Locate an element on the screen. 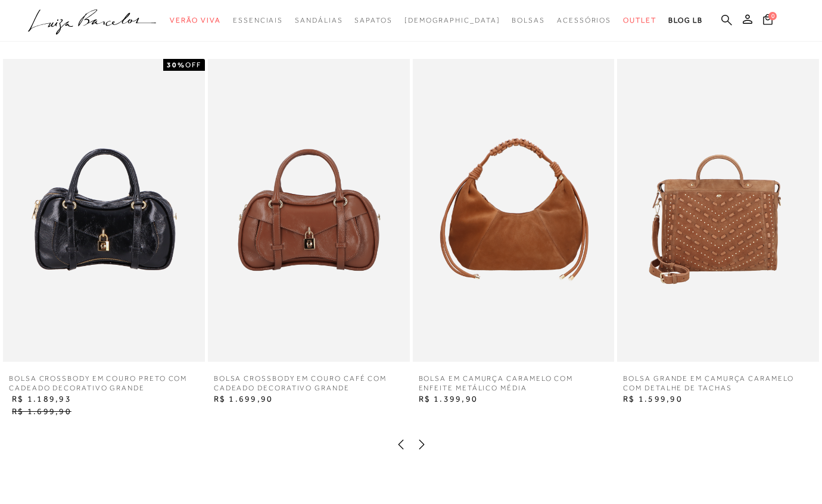 The image size is (822, 504). img: BOLSA EM CAMURÇA CARAMELO COM ENFEITE METÁLICO MÉDIA is located at coordinates (513, 210).